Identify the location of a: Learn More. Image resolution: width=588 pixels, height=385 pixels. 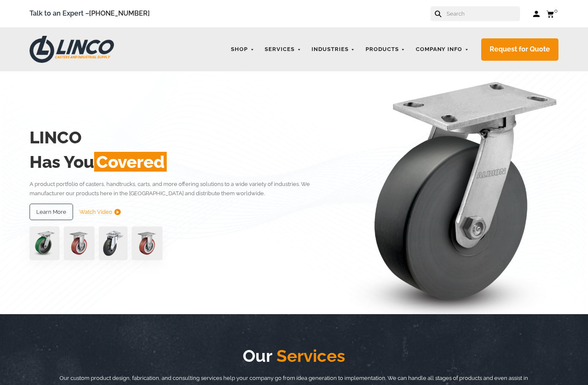
(51, 212).